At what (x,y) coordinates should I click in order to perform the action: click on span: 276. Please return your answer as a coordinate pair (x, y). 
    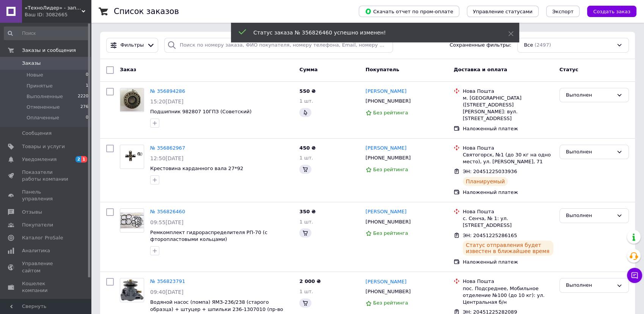
    Looking at the image, I should click on (84, 107).